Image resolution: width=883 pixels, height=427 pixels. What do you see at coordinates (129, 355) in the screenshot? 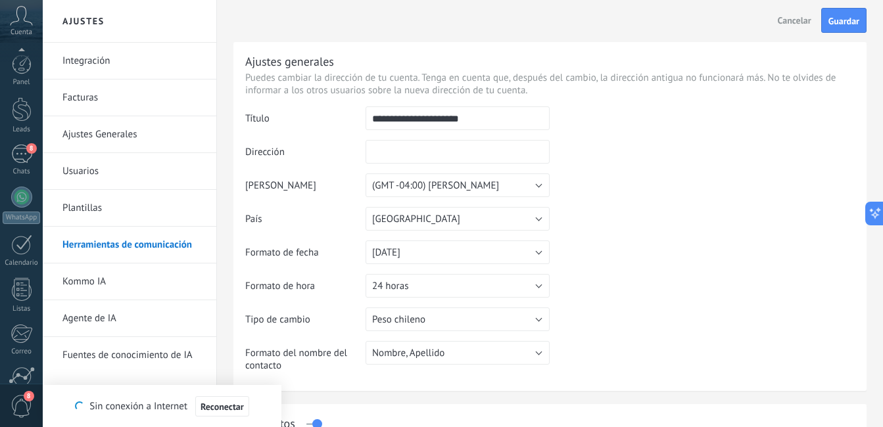
I see `li: Fuentes de conocimiento de IA` at bounding box center [129, 355].